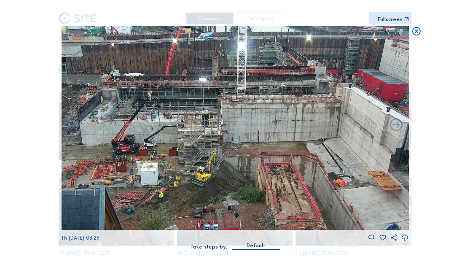 This screenshot has width=470, height=262. What do you see at coordinates (256, 245) in the screenshot?
I see `div: Default` at bounding box center [256, 245].